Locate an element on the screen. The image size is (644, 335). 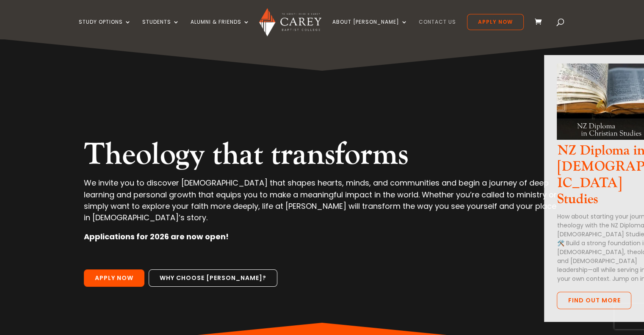
h2: Theology that transforms is located at coordinates (322, 157).